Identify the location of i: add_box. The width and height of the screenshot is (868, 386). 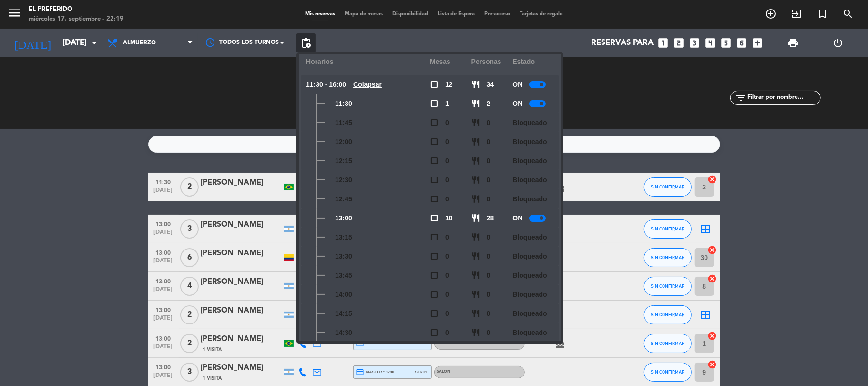
(758, 43).